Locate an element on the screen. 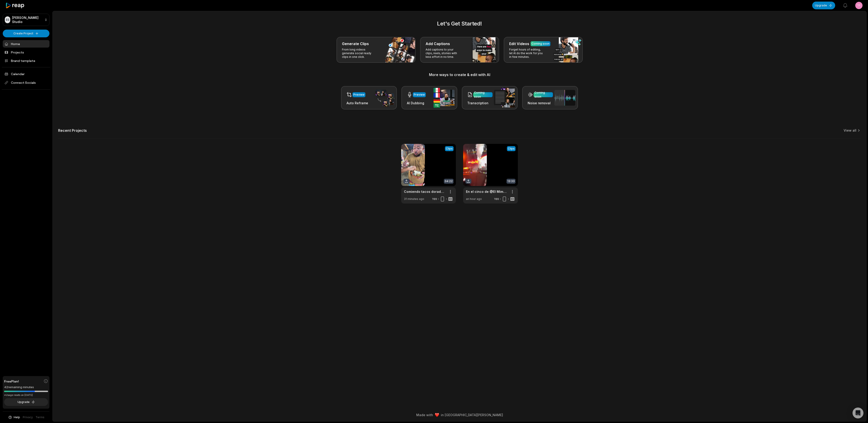 This screenshot has height=423, width=868. a: Projects is located at coordinates (26, 52).